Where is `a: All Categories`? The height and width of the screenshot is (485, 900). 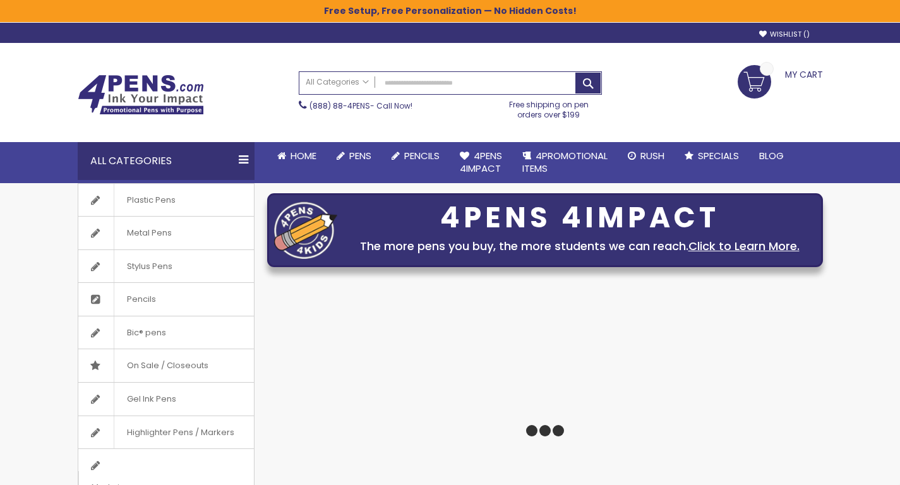 a: All Categories is located at coordinates (337, 82).